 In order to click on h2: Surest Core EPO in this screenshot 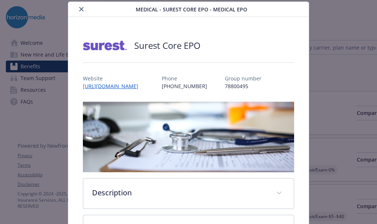, I will do `click(167, 45)`.